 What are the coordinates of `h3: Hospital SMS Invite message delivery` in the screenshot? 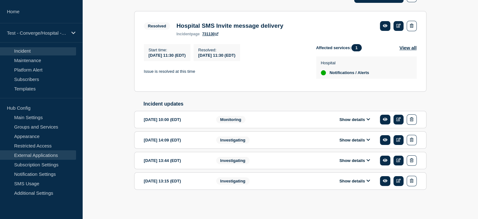 It's located at (230, 26).